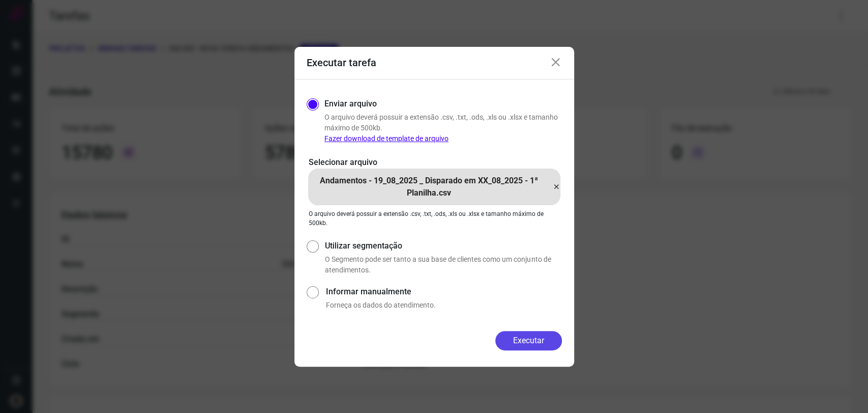 Image resolution: width=868 pixels, height=413 pixels. I want to click on p: Forneça os dados do atendimento., so click(443, 305).